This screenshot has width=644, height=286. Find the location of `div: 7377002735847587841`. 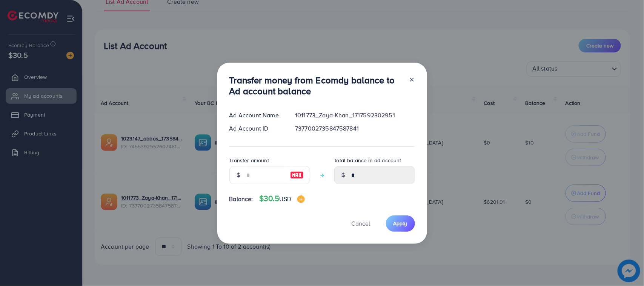

div: 7377002735847587841 is located at coordinates (355, 128).